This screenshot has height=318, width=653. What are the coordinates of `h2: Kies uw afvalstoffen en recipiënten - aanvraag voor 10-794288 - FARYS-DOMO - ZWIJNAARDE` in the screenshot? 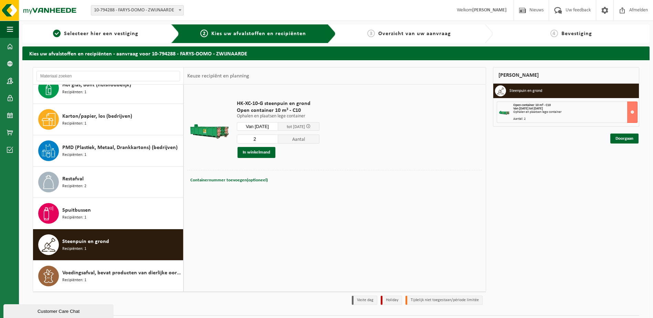 It's located at (336, 53).